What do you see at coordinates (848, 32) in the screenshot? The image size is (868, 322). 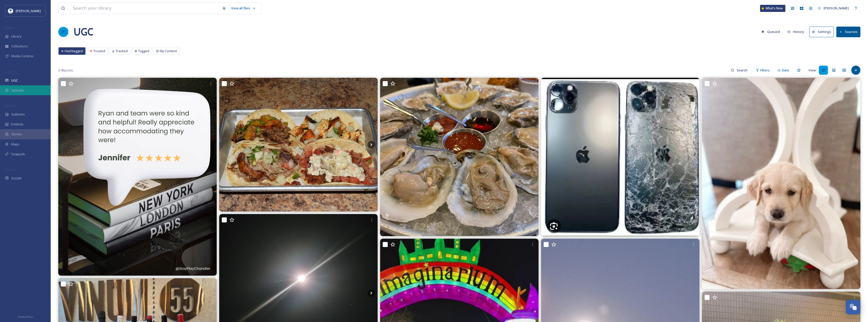 I see `button: Sources` at bounding box center [848, 32].